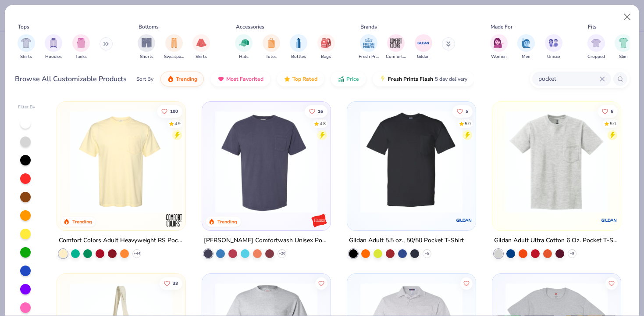 This screenshot has height=316, width=644. I want to click on span: Shorts, so click(147, 57).